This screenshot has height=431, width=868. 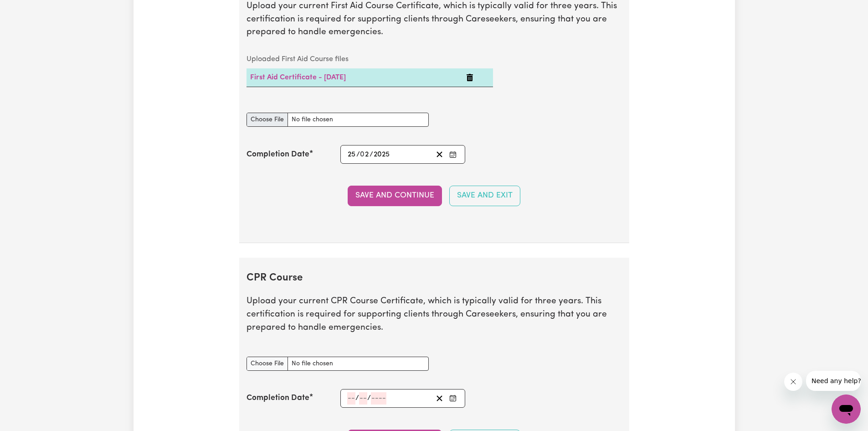 What do you see at coordinates (434, 278) in the screenshot?
I see `h2: CPR Course` at bounding box center [434, 278].